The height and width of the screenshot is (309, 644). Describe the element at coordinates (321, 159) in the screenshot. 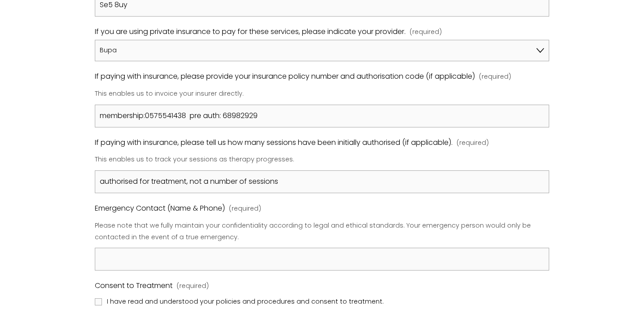

I see `p: This enables us to track your sessions as therapy progresses.` at that location.